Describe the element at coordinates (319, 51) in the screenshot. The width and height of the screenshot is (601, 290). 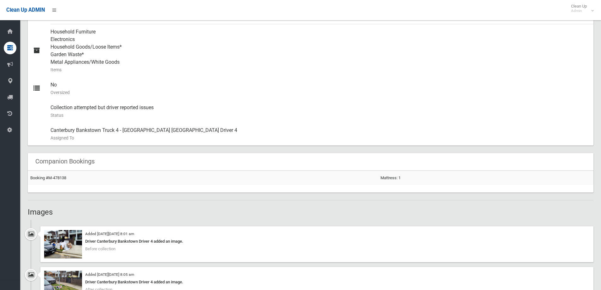
I see `div: Household Furniture Electronics Household Goods/Loose Items* Garden Waste* Metal Appliances/White...` at that location.